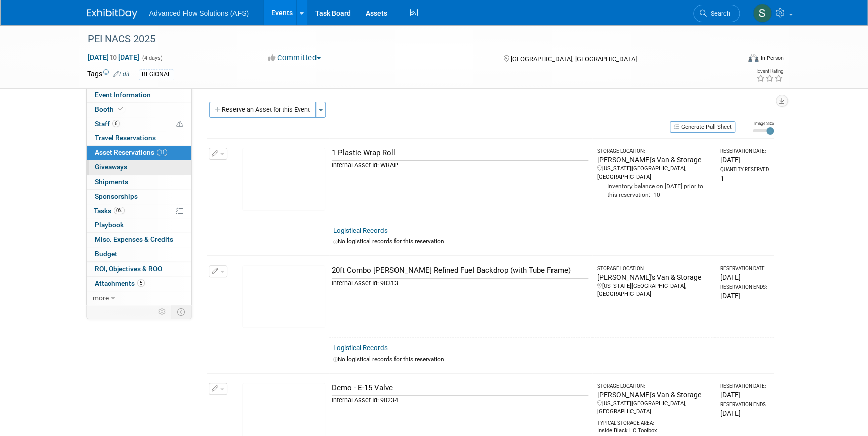 This screenshot has height=436, width=868. Describe the element at coordinates (125, 138) in the screenshot. I see `span: Travel Reservations` at that location.